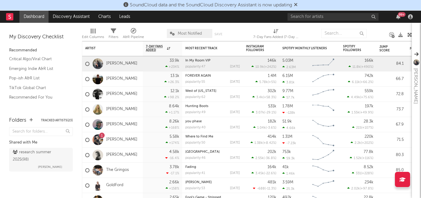 This screenshot has width=421, height=198. Describe the element at coordinates (272, 91) in the screenshot. I see `div: 302k` at that location.